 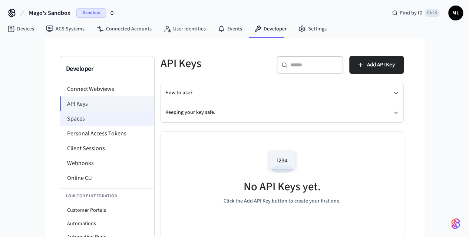 I want to click on span: ML, so click(x=456, y=13).